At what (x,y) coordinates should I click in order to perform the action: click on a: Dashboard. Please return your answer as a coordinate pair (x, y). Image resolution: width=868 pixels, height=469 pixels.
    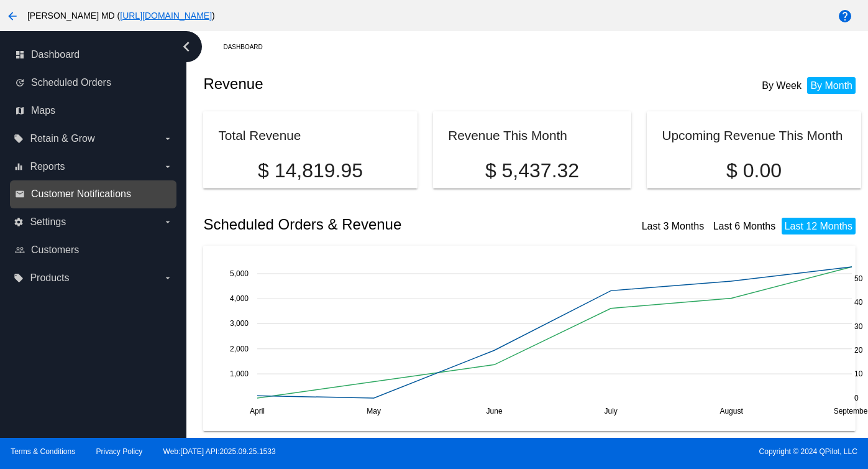
    Looking at the image, I should click on (248, 47).